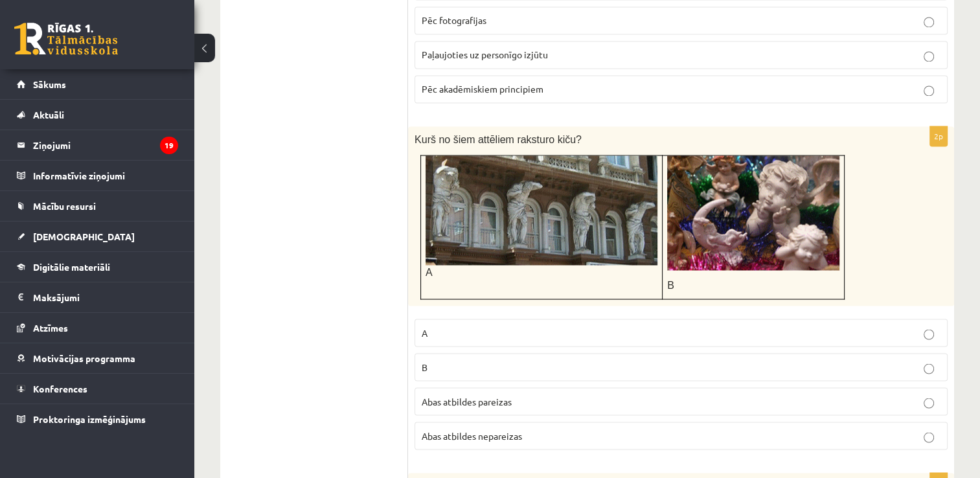 This screenshot has width=980, height=478. I want to click on i: 19, so click(169, 146).